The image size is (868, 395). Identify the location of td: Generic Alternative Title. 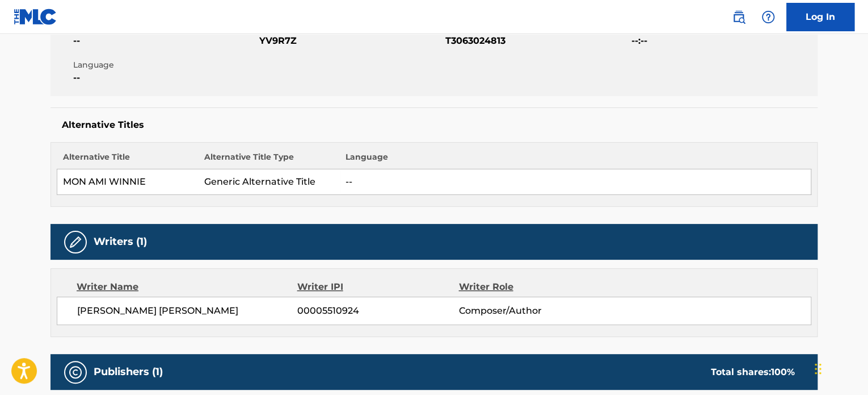
(269, 182).